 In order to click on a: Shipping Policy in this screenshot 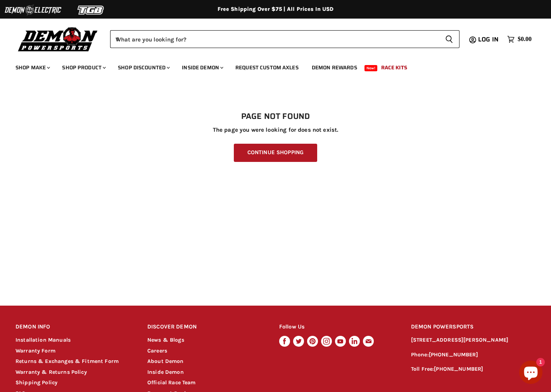, I will do `click(36, 382)`.